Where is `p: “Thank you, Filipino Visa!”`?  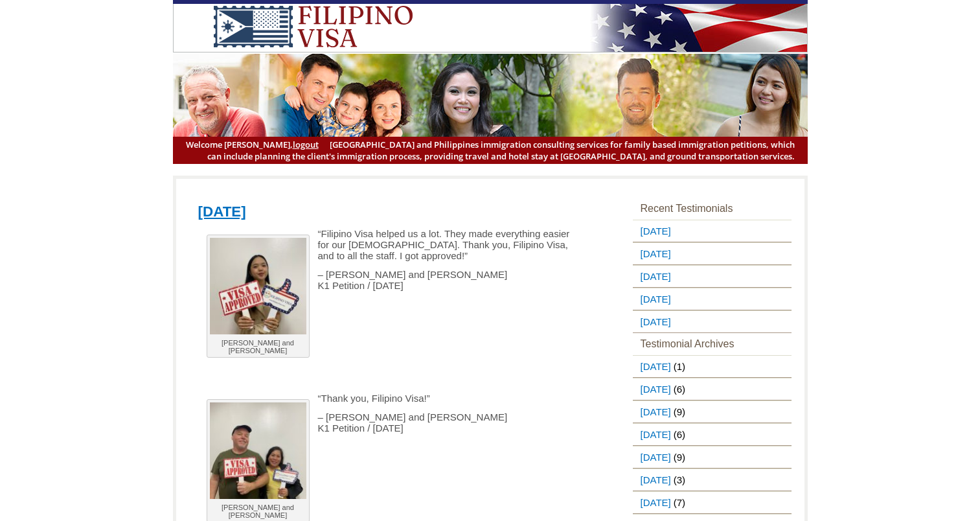 p: “Thank you, Filipino Visa!” is located at coordinates (384, 398).